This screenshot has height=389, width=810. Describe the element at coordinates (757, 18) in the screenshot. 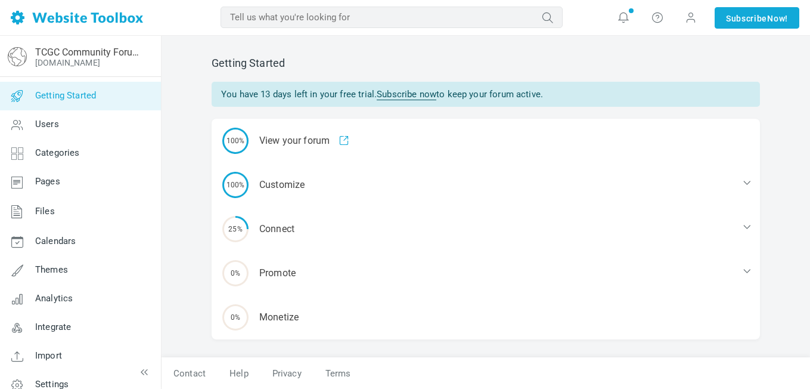

I see `a: SubscribeNow!` at that location.